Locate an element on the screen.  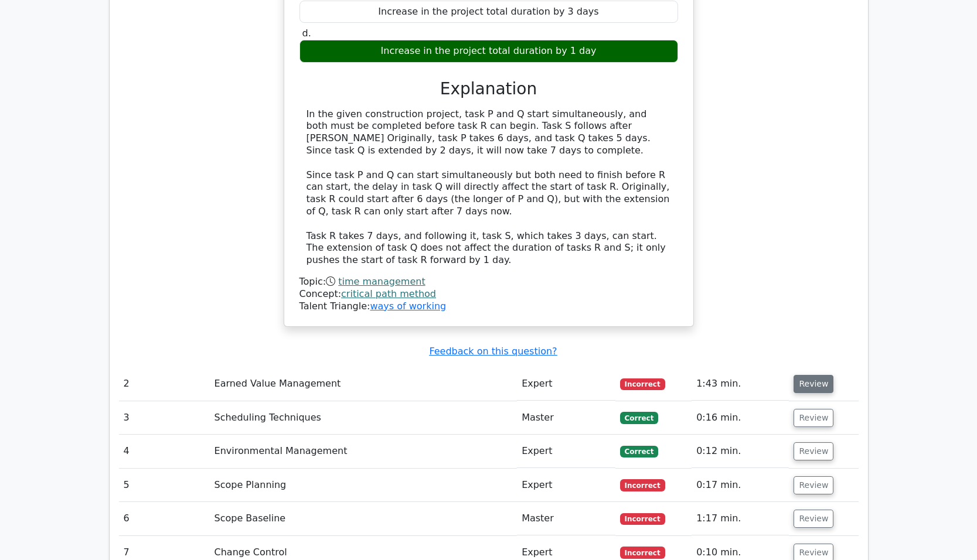
td: 3 is located at coordinates (164, 417).